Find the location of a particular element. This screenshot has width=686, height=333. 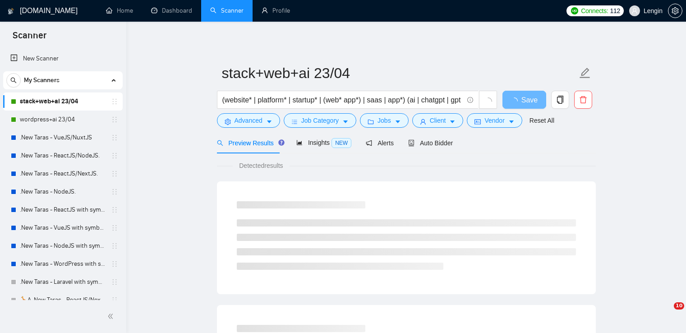

a: searchScanner is located at coordinates (227, 10).